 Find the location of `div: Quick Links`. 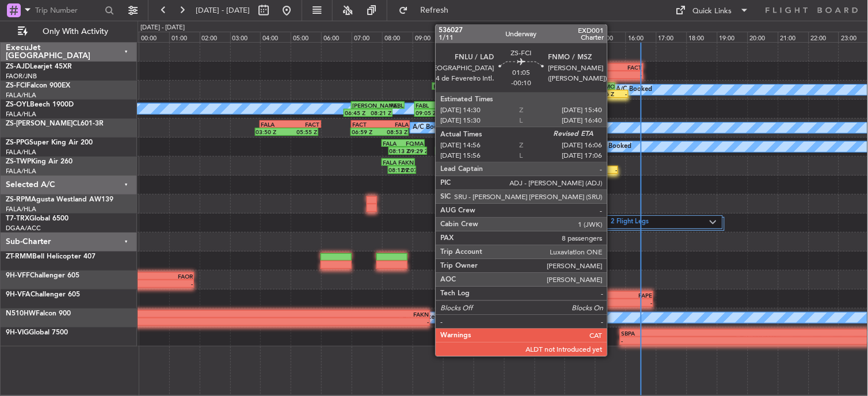

div: Quick Links is located at coordinates (712, 12).